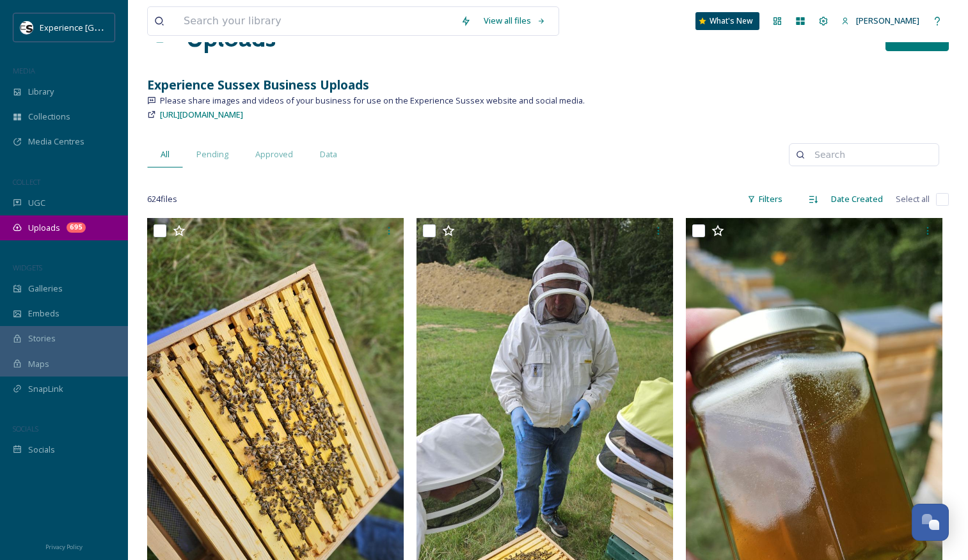 The width and height of the screenshot is (968, 560). I want to click on div: 695, so click(76, 227).